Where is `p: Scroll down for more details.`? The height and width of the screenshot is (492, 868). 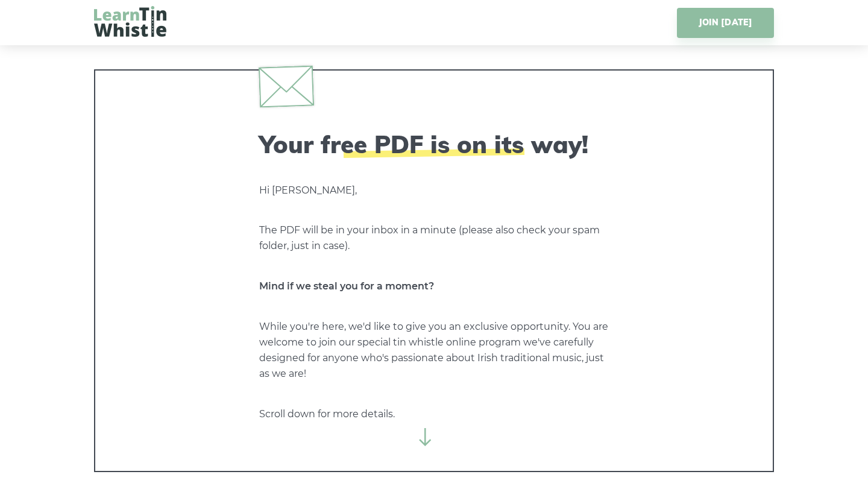
p: Scroll down for more details. is located at coordinates (434, 414).